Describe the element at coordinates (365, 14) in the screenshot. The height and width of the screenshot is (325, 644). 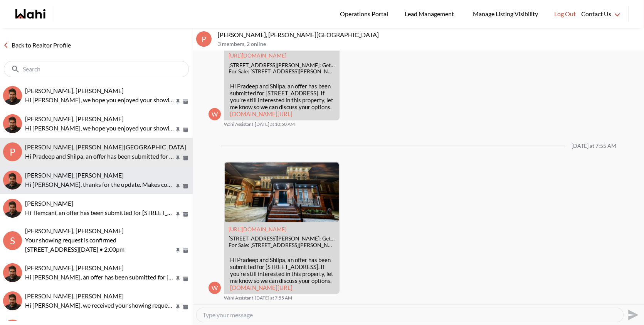
I see `span: Operations Portal` at that location.